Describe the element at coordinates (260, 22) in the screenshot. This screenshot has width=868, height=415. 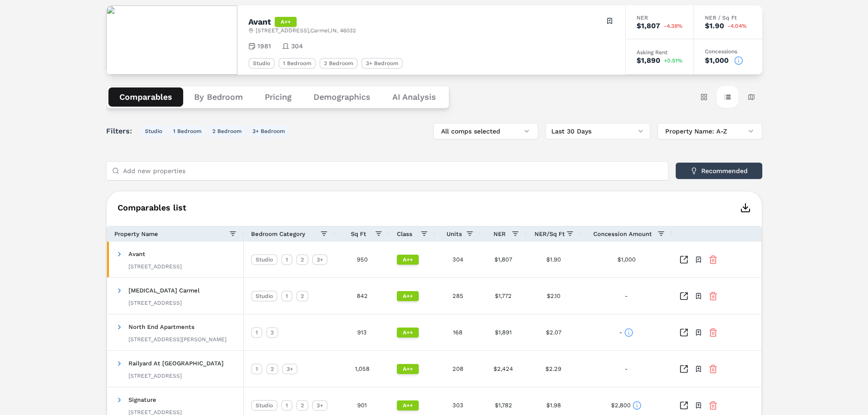
I see `h2: Avant` at that location.